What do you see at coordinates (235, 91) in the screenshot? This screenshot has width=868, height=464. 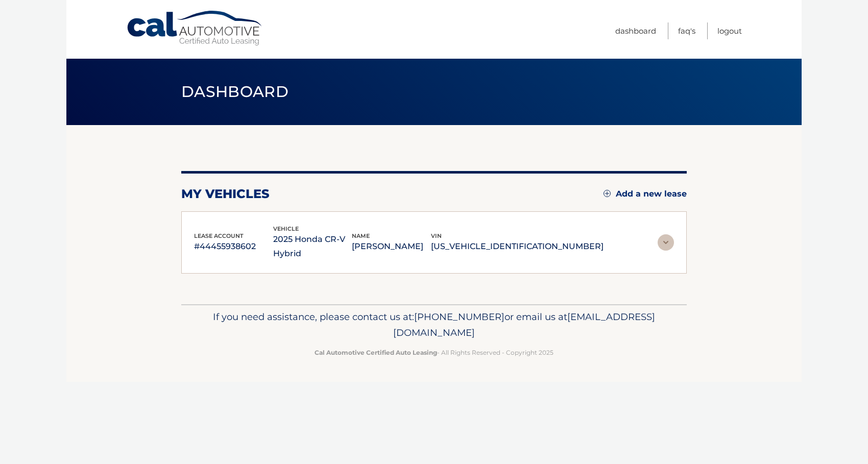 I see `span: Dashboard` at bounding box center [235, 91].